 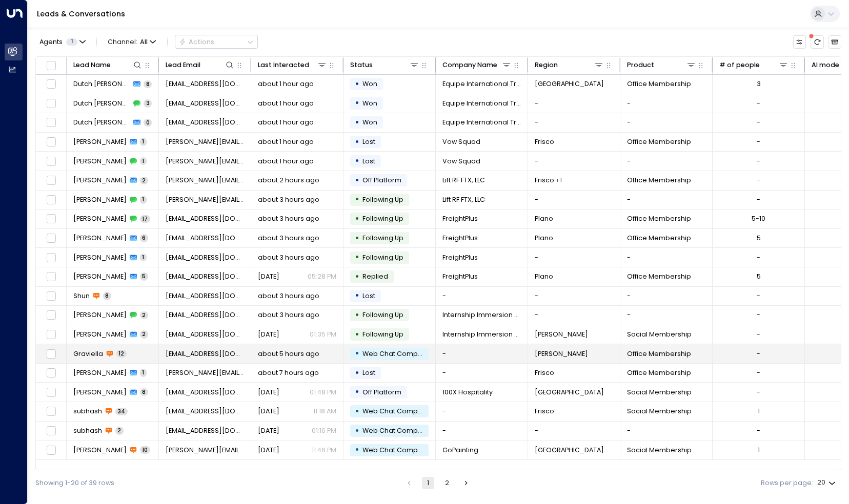 What do you see at coordinates (205, 431) in the screenshot?
I see `span: subhash@gatitaa.com` at bounding box center [205, 431].